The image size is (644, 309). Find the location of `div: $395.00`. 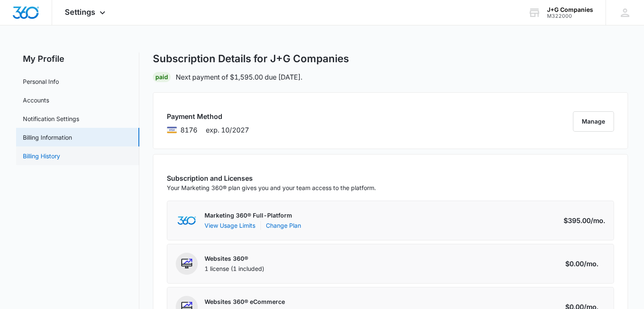

div: $395.00 is located at coordinates (584, 220).